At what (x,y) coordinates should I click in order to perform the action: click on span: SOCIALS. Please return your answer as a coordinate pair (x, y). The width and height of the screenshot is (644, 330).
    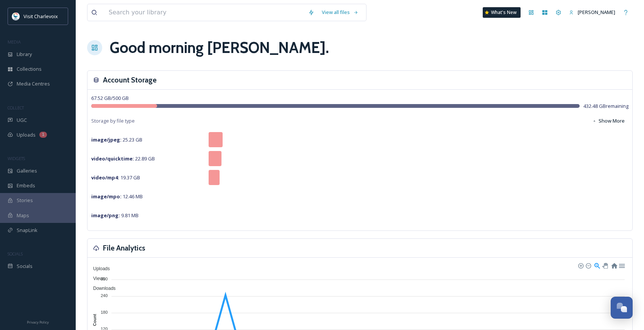
    Looking at the image, I should click on (15, 253).